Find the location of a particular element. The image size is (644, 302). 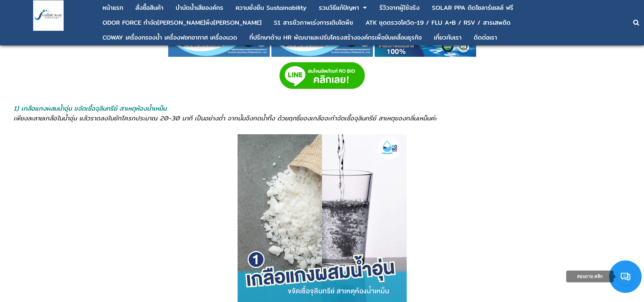

span: สอบถาม คลิก is located at coordinates (590, 276).